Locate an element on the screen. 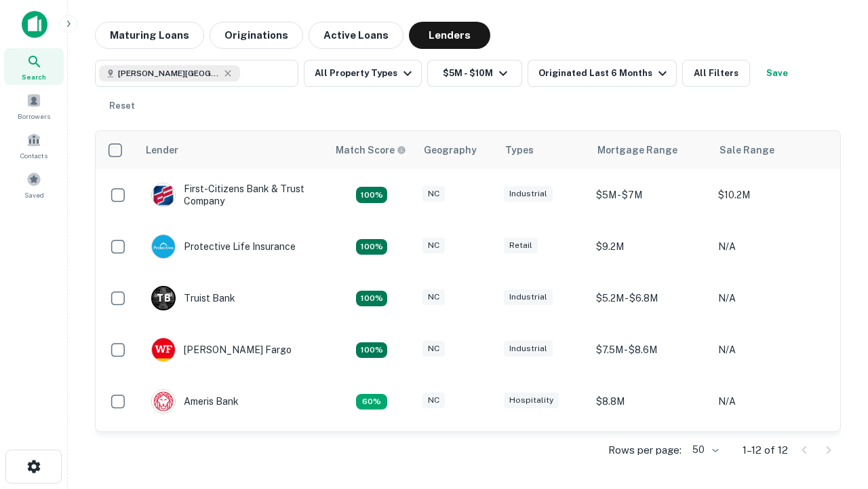 The width and height of the screenshot is (868, 489). div: Protective Life Insurance is located at coordinates (223, 246).